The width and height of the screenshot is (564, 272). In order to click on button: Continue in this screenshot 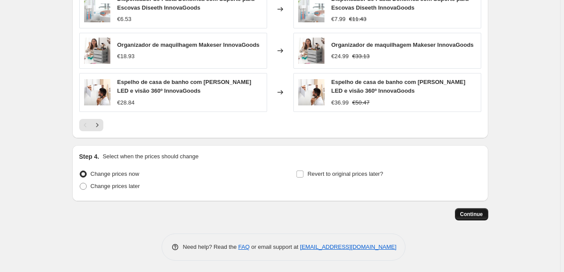, I will do `click(471, 214)`.